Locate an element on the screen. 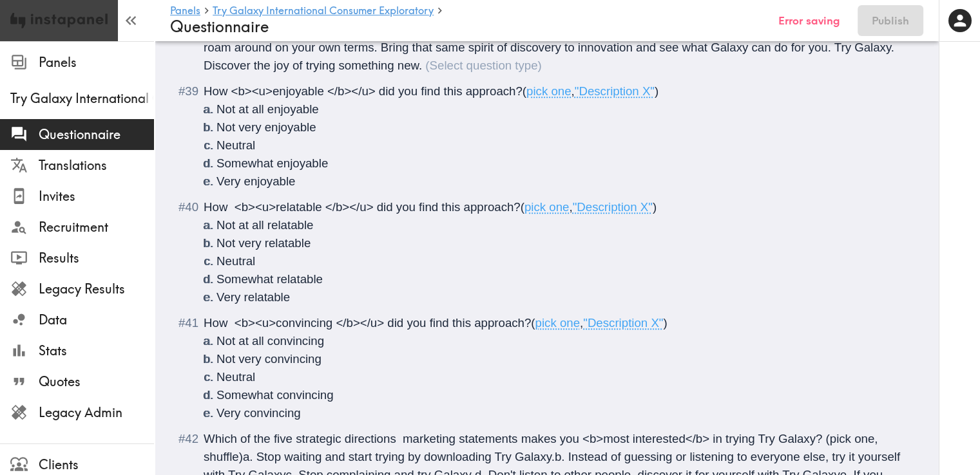  span: Results is located at coordinates (96, 258).